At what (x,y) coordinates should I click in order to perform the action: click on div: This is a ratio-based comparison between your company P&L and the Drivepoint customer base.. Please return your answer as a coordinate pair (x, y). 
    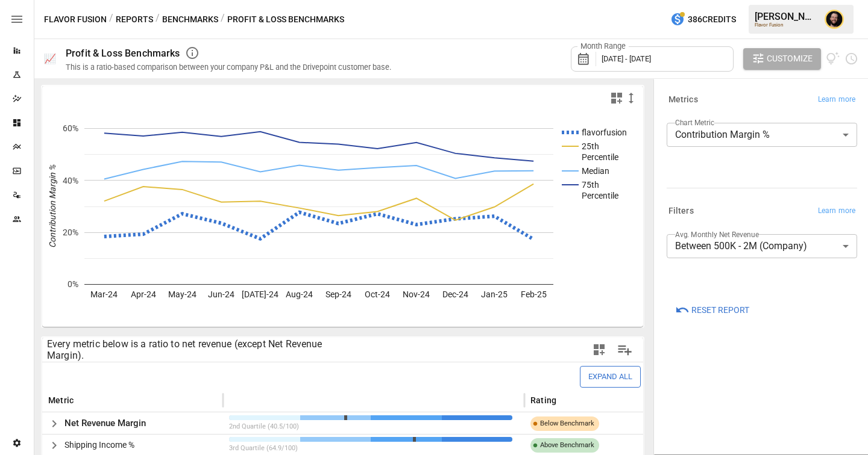
    Looking at the image, I should click on (228, 67).